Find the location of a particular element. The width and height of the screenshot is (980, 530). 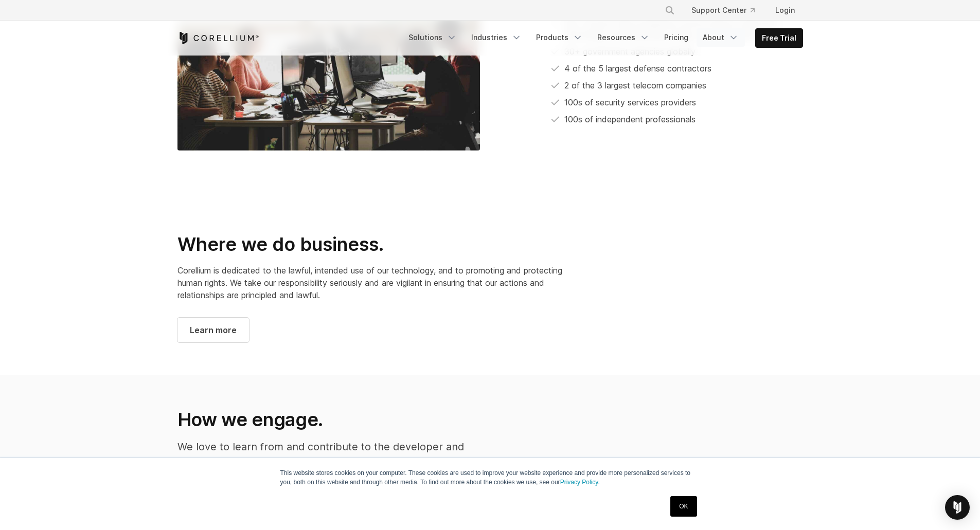

a: Solutions is located at coordinates (433, 38).